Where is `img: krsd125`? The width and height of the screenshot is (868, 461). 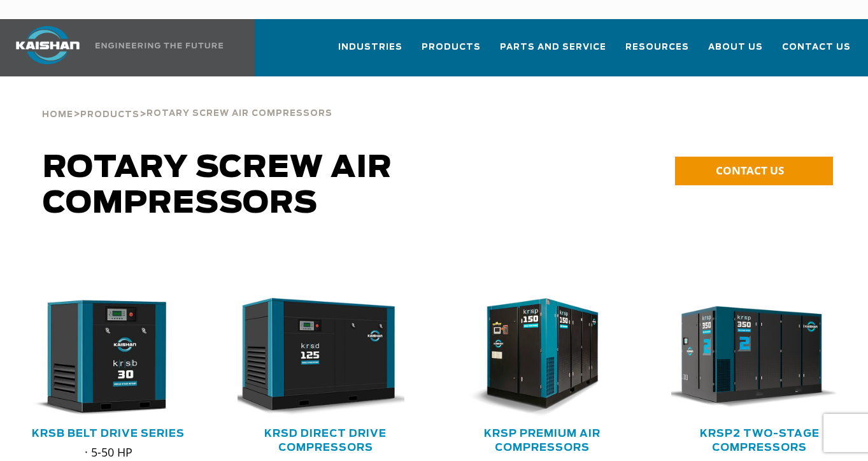
img: krsd125 is located at coordinates (316, 357).